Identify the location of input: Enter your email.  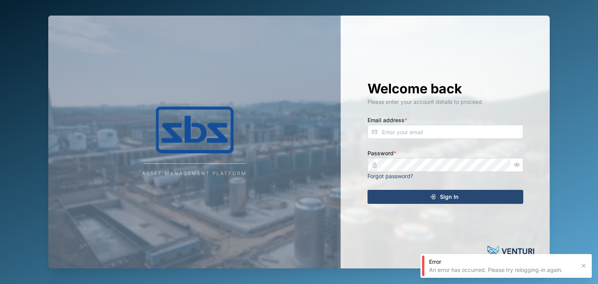
(445, 132).